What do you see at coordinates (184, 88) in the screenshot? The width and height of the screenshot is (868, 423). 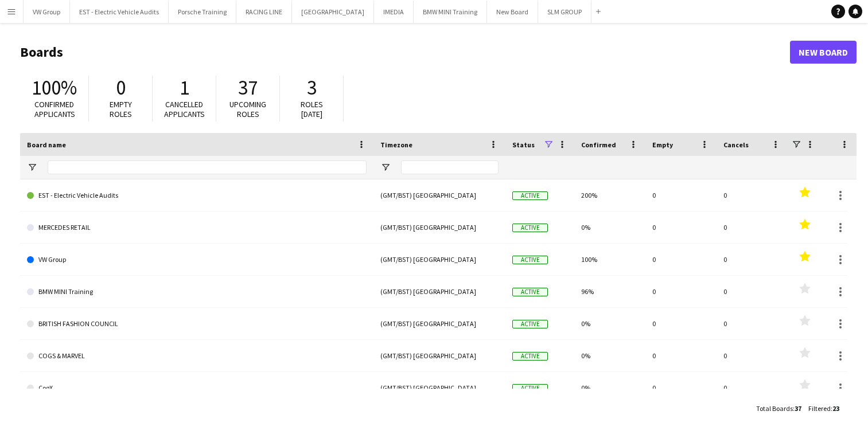 I see `span: 1` at bounding box center [184, 88].